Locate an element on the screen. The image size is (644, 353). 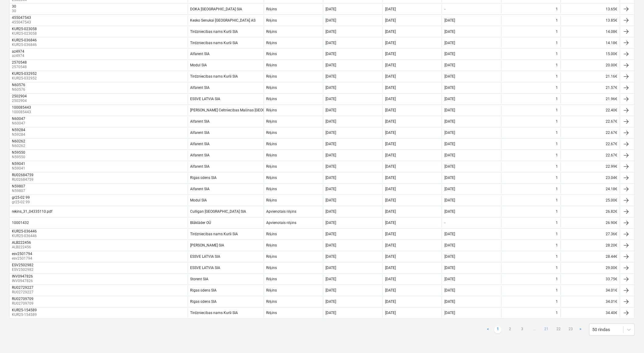
div: ESV2502982 is located at coordinates (23, 265).